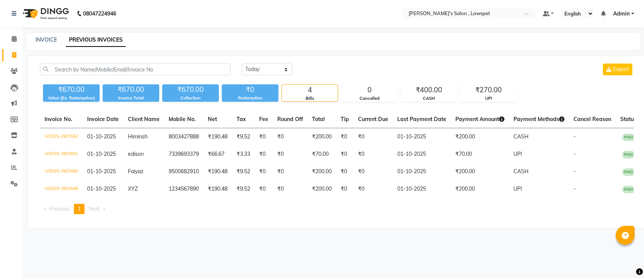 The height and width of the screenshot is (278, 644). Describe the element at coordinates (422, 119) in the screenshot. I see `span: Last Payment Date` at that location.